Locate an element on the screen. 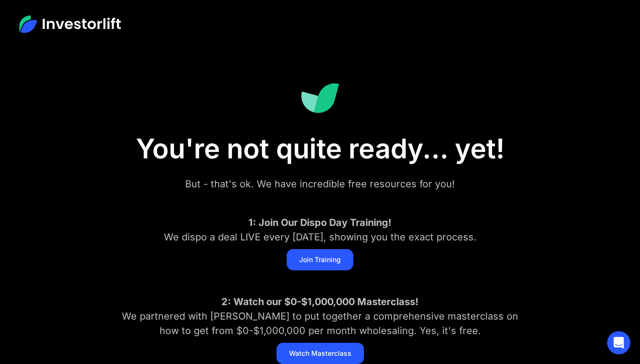  strong: 1: Join Our Dispo Day Training! is located at coordinates (320, 223).